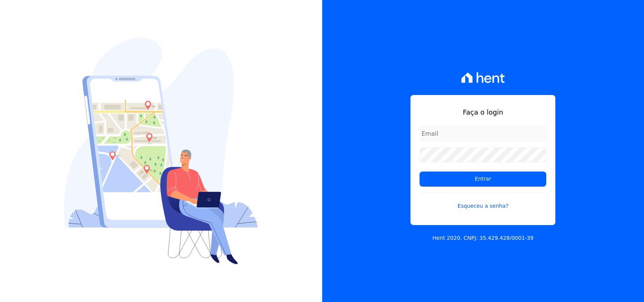 This screenshot has width=644, height=302. Describe the element at coordinates (161, 151) in the screenshot. I see `img: Login` at that location.